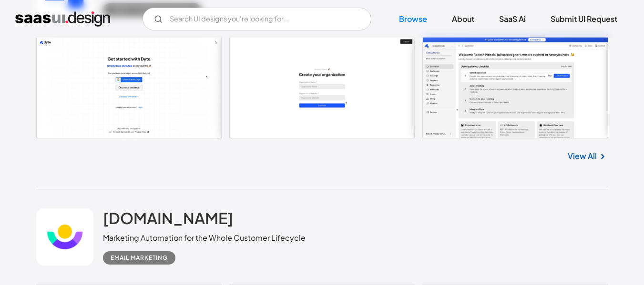 This screenshot has height=285, width=644. What do you see at coordinates (63, 19) in the screenshot?
I see `a: home` at bounding box center [63, 19].